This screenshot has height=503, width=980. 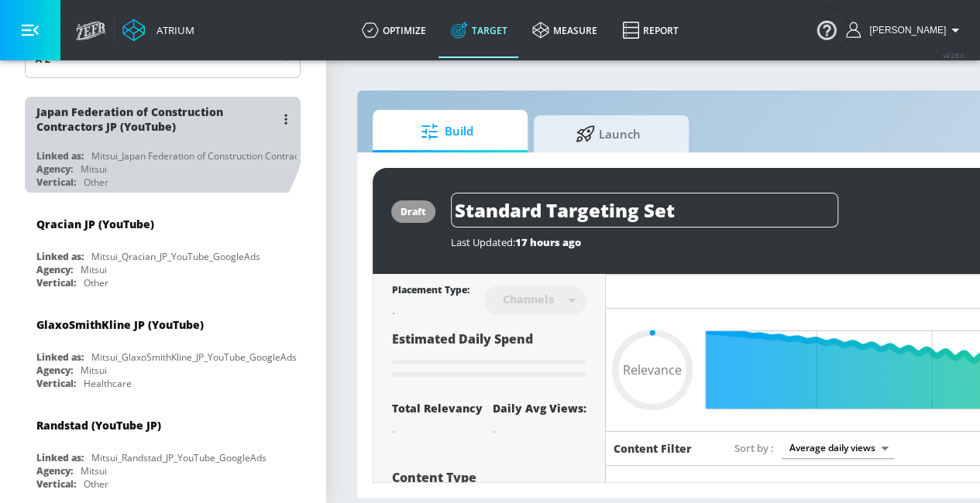 What do you see at coordinates (826, 29) in the screenshot?
I see `button: Open Resource Center` at bounding box center [826, 29].